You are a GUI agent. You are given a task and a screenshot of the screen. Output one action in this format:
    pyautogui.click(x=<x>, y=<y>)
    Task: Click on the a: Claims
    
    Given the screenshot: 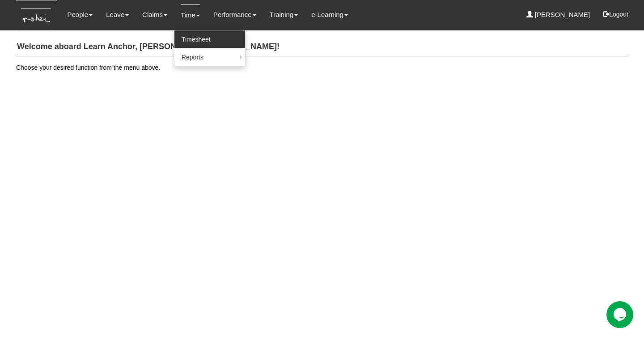 What is the action you would take?
    pyautogui.click(x=155, y=15)
    